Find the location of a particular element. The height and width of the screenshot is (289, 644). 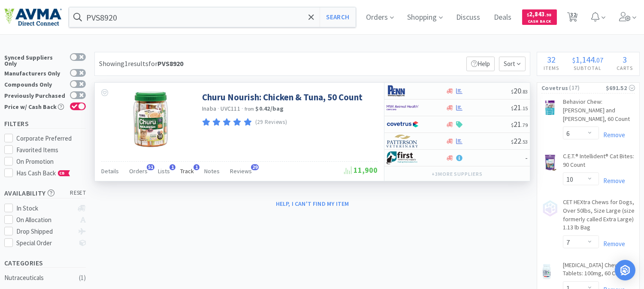

a: Deals is located at coordinates (502, 17).